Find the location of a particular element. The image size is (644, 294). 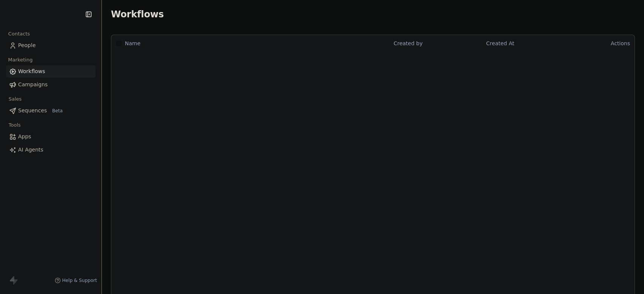

span: People is located at coordinates (27, 45).